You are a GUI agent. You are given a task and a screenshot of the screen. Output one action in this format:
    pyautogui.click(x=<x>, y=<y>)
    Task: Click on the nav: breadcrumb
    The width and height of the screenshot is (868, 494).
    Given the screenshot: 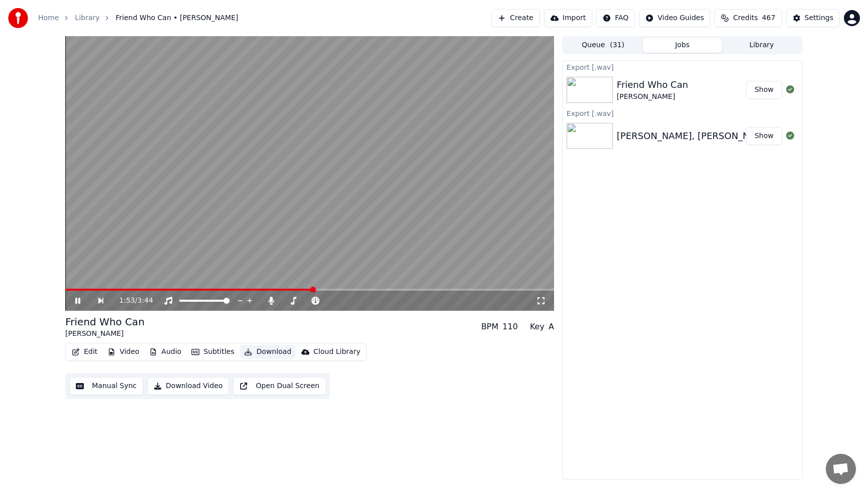 What is the action you would take?
    pyautogui.click(x=138, y=18)
    